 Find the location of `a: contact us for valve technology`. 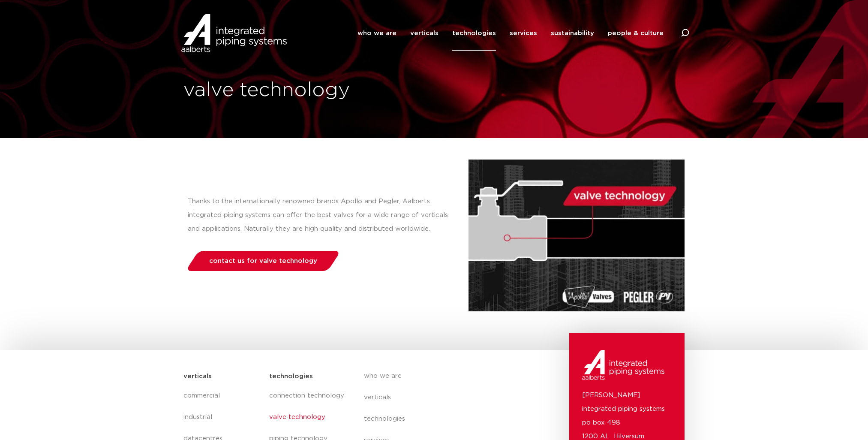

a: contact us for valve technology is located at coordinates (262, 260).